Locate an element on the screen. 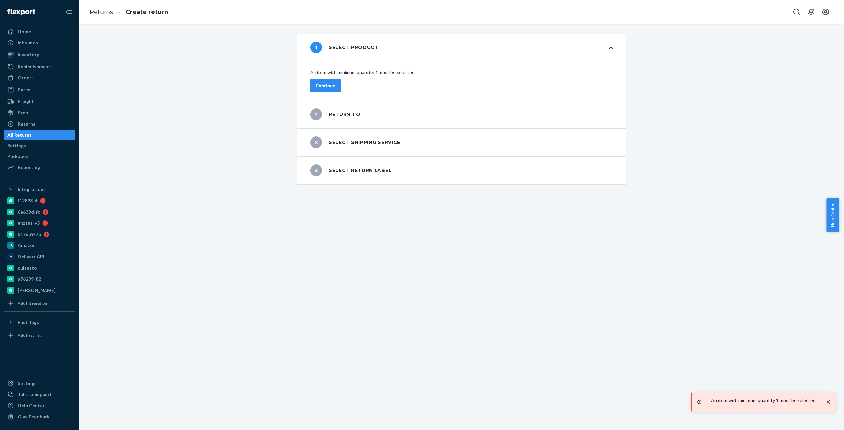 Image resolution: width=844 pixels, height=430 pixels. a: Home is located at coordinates (40, 32).